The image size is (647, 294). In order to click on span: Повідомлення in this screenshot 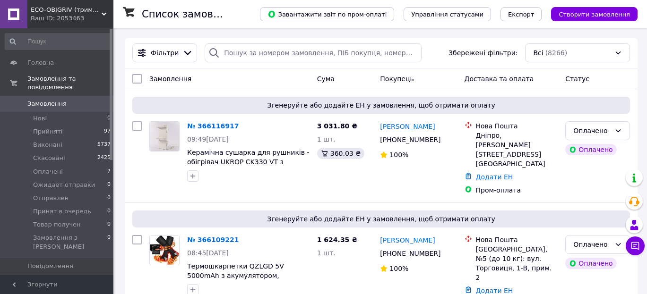, I will do `click(50, 267)`.